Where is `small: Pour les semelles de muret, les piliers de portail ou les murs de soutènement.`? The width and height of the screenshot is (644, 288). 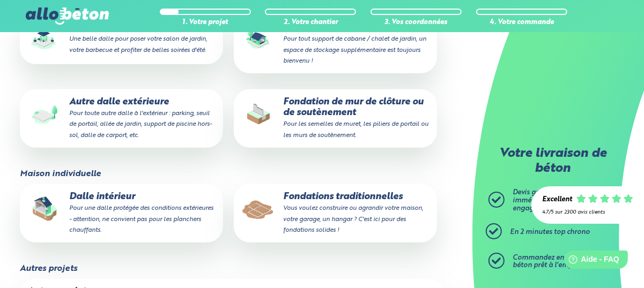
small: Pour les semelles de muret, les piliers de portail ou les murs de soutènement. is located at coordinates (356, 130).